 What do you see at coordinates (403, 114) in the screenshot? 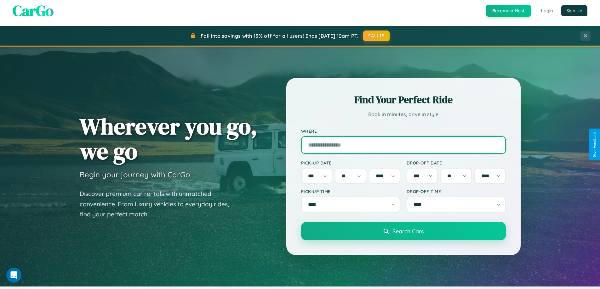
I see `p: Book in minutes, drive in style` at bounding box center [403, 114].